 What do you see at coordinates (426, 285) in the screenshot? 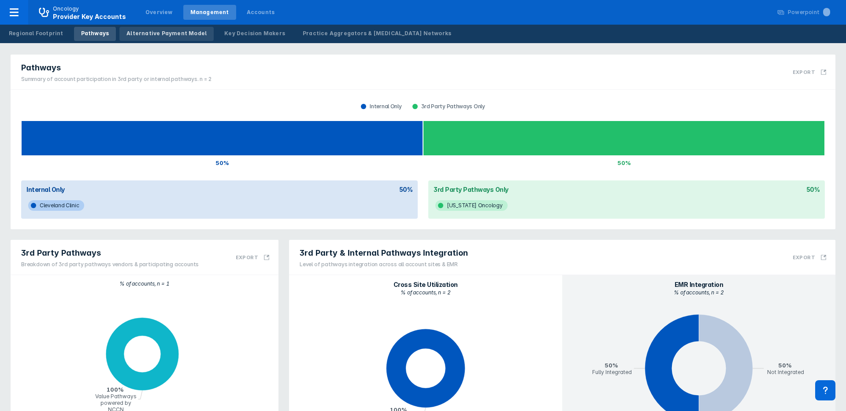
I see `div: Cross Site Utilization` at bounding box center [426, 285].